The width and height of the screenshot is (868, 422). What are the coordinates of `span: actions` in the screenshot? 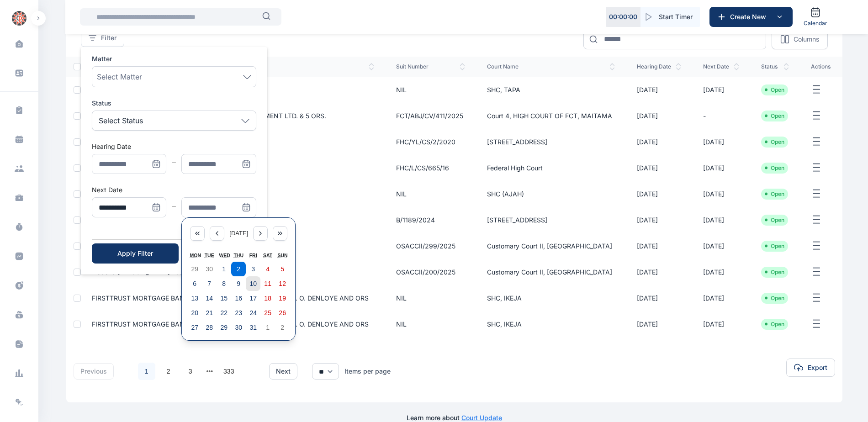 It's located at (821, 67).